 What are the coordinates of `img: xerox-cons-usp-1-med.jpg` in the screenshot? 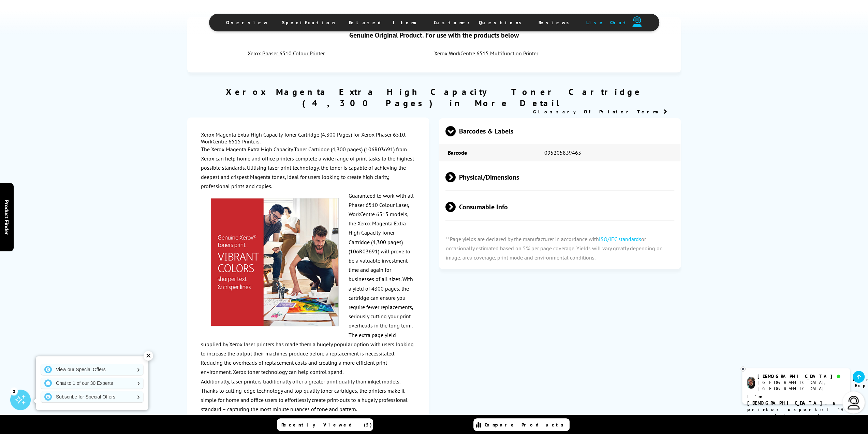 It's located at (275, 262).